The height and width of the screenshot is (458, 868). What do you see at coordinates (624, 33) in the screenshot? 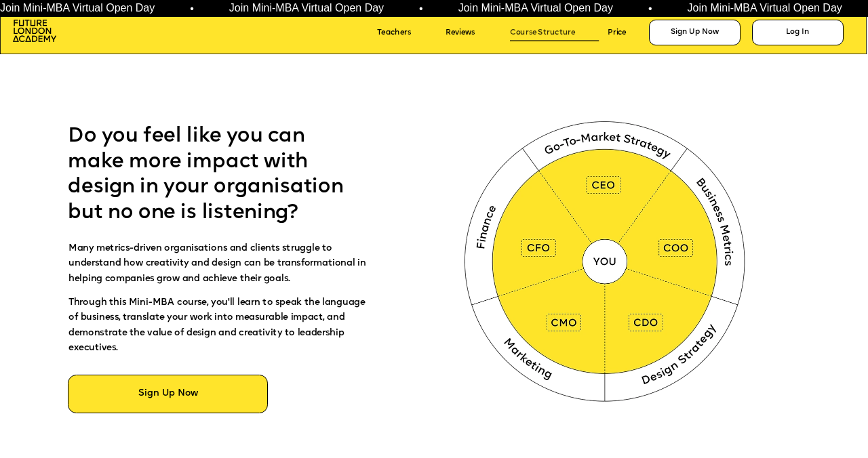
I see `a: Price` at bounding box center [624, 33].